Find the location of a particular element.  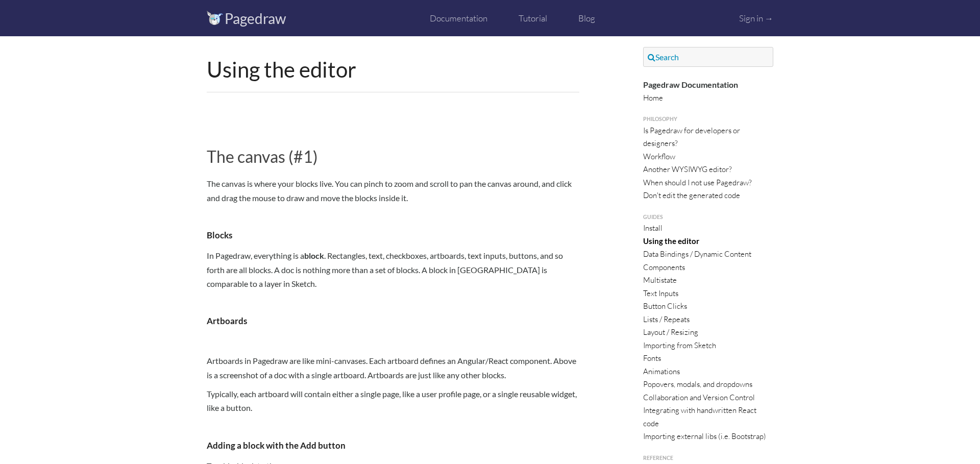

a: Blog is located at coordinates (587, 18).